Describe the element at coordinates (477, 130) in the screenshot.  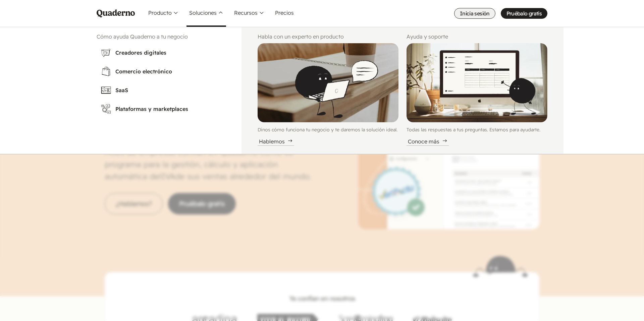
I see `p: Todas las respuestas a tus preguntas. Estamos para ayudarte.` at that location.